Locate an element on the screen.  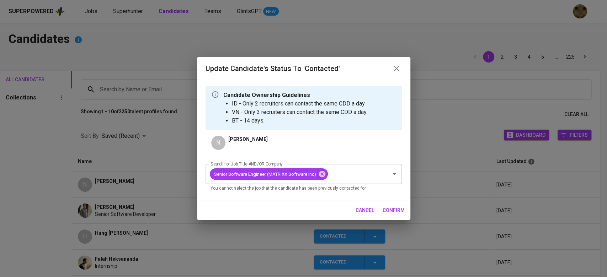
div: Senior Software Engineer (MATRIXX Software Inc) is located at coordinates (269, 174).